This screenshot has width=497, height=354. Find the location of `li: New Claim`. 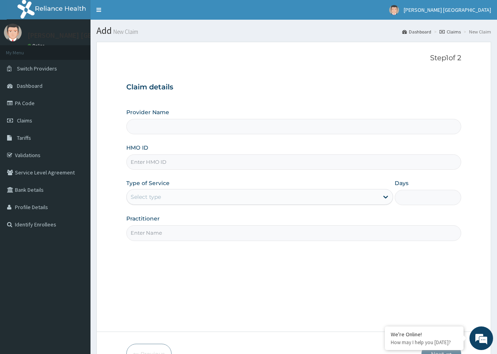

li: New Claim is located at coordinates (476, 31).